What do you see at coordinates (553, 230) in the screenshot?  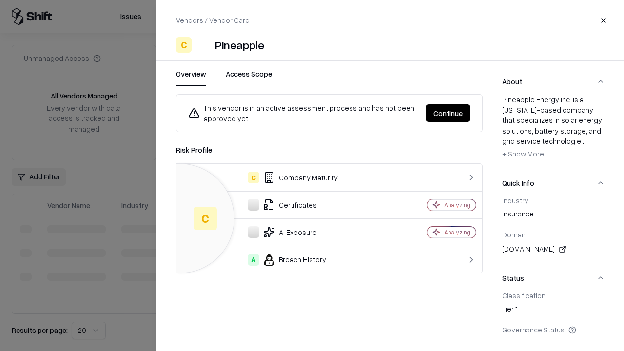 I see `div: Quick Info` at bounding box center [553, 230].